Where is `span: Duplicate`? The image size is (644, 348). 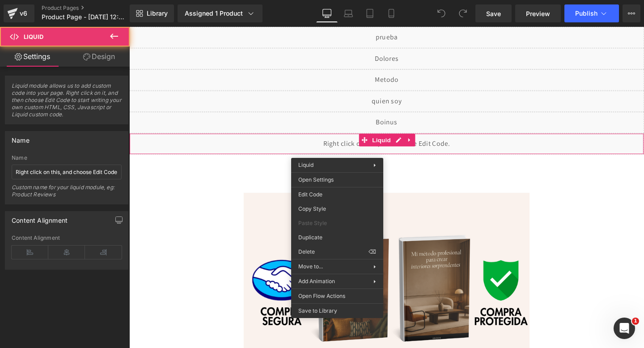
span: Duplicate is located at coordinates (337, 237).